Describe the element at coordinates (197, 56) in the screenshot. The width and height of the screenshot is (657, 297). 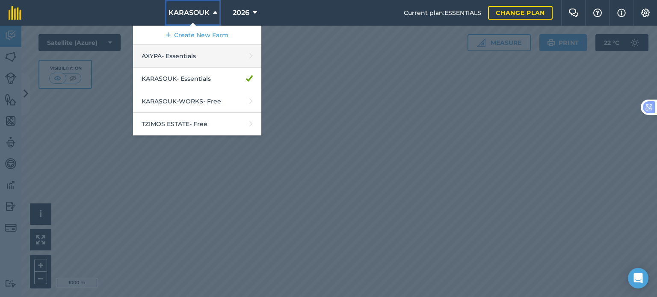
I see `a: AXYPA- Essentials` at that location.